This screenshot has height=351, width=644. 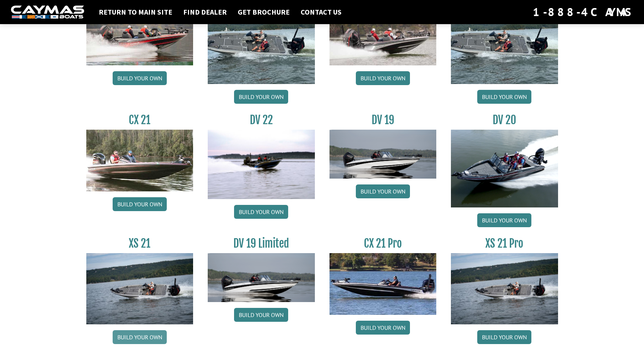 What do you see at coordinates (504, 243) in the screenshot?
I see `h3: XS 21 Pro` at bounding box center [504, 243].